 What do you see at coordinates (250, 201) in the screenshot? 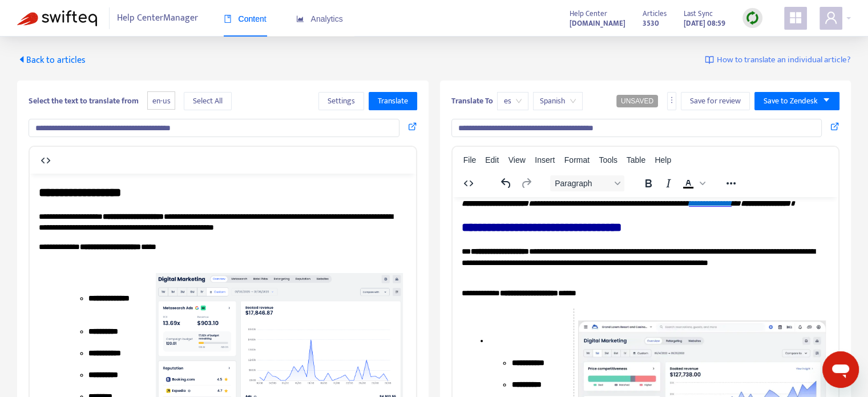
I see `img: 40357463381531` at bounding box center [250, 201].